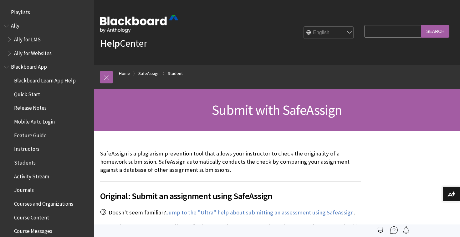  I want to click on a: HelpCenter, so click(124, 43).